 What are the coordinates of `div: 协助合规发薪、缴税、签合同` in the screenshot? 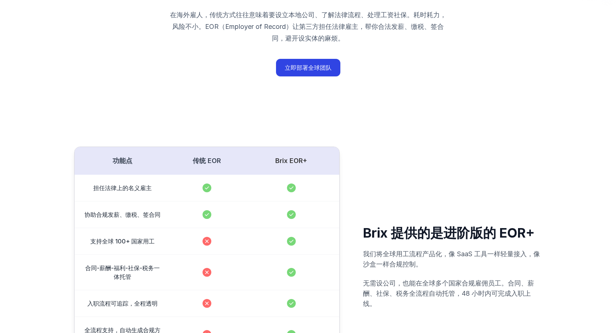 It's located at (122, 215).